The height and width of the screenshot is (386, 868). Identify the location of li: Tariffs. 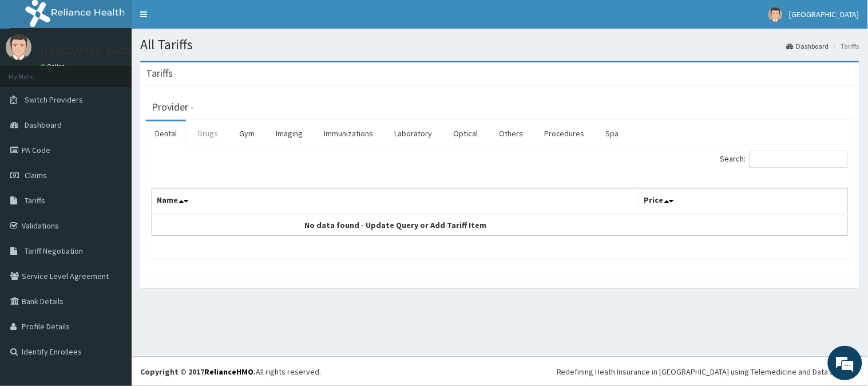
(845, 45).